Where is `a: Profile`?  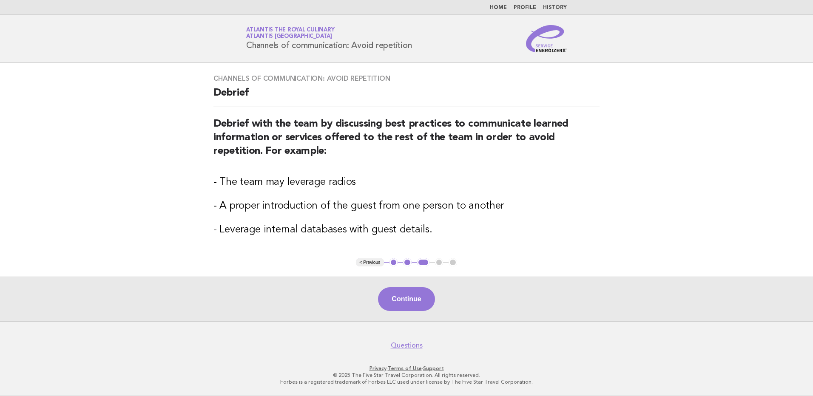 a: Profile is located at coordinates (524, 8).